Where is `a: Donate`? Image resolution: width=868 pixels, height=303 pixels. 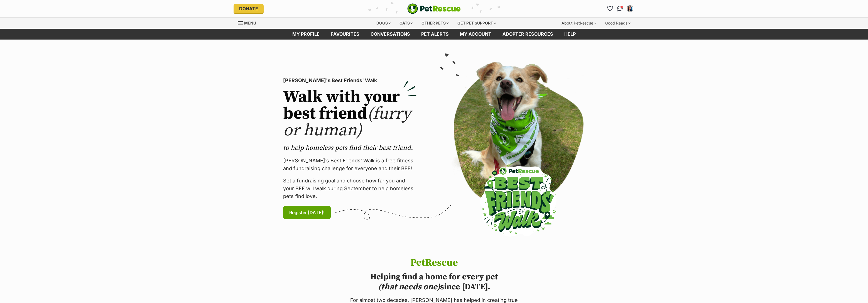
a: Donate is located at coordinates (248, 8).